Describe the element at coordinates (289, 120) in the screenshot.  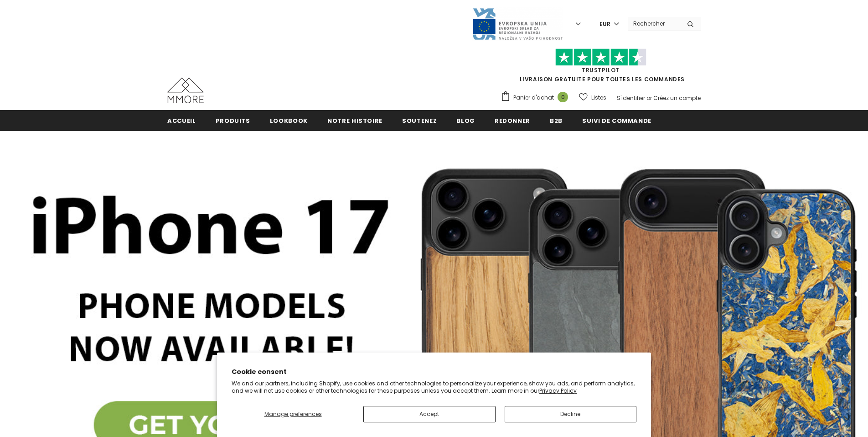
I see `a: Lookbook` at that location.